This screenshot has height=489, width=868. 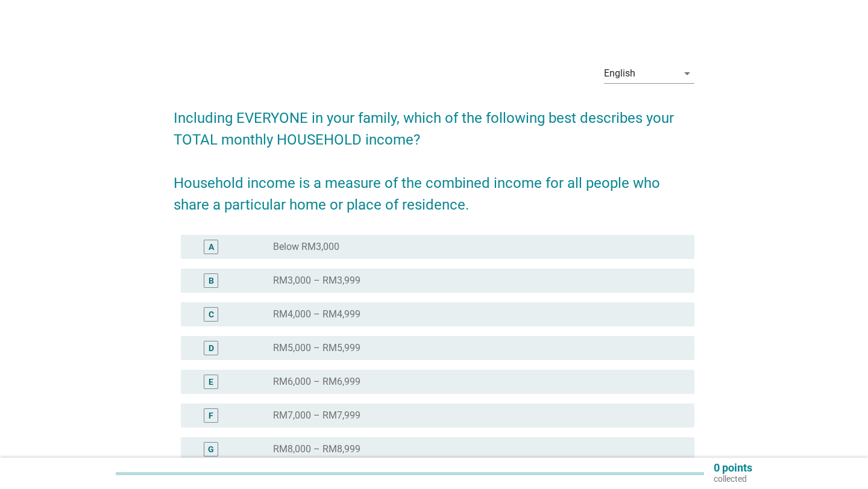 I want to click on div: C, so click(x=211, y=314).